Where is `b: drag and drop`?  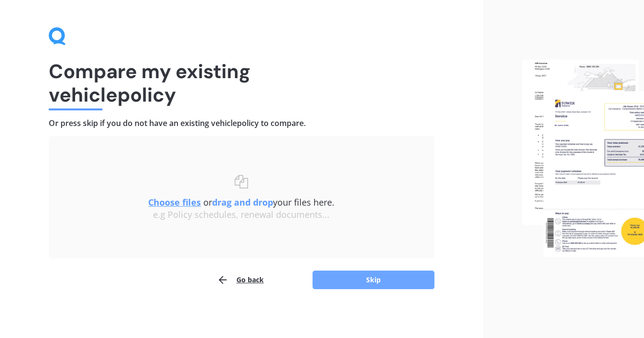 b: drag and drop is located at coordinates (242, 202).